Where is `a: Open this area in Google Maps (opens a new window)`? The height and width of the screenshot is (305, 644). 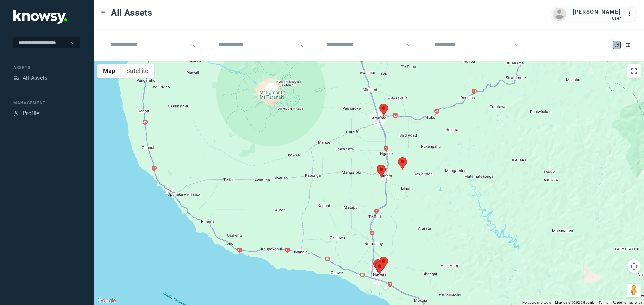
a: Open this area in Google Maps (opens a new window) is located at coordinates (107, 300).